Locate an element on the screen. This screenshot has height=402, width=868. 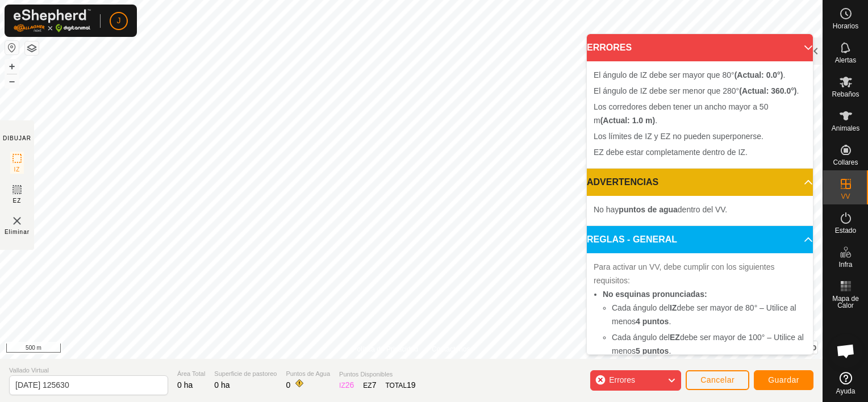
b: No esquinas pronunciadas: is located at coordinates (655, 294).